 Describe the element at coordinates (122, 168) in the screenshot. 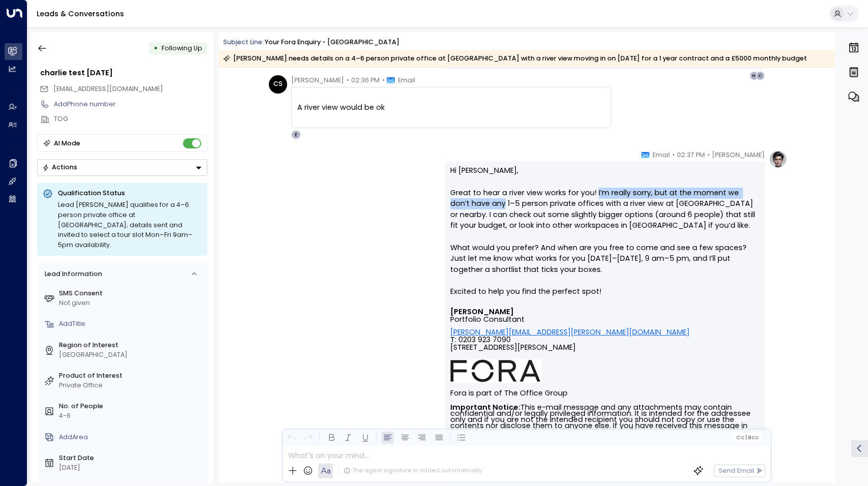

I see `div: Button group with a nested menu` at that location.